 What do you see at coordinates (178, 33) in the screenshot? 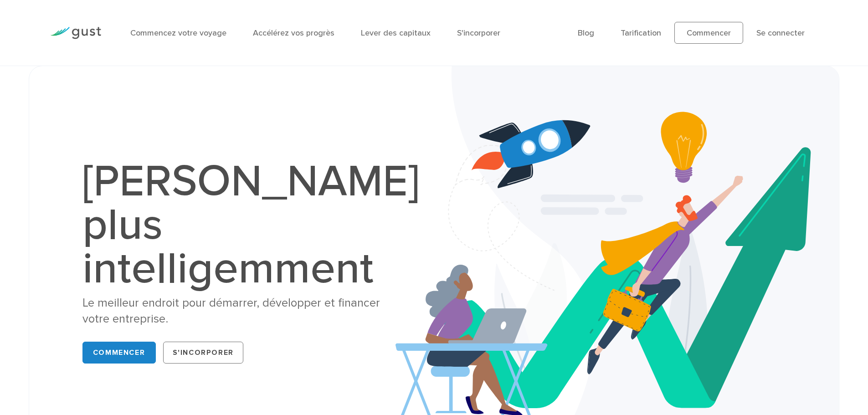
I see `a: Commencez votre voyage` at bounding box center [178, 33].